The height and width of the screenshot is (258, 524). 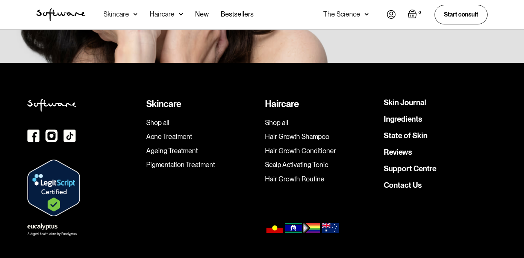 I want to click on a: Scalp Activating Tonic, so click(x=322, y=165).